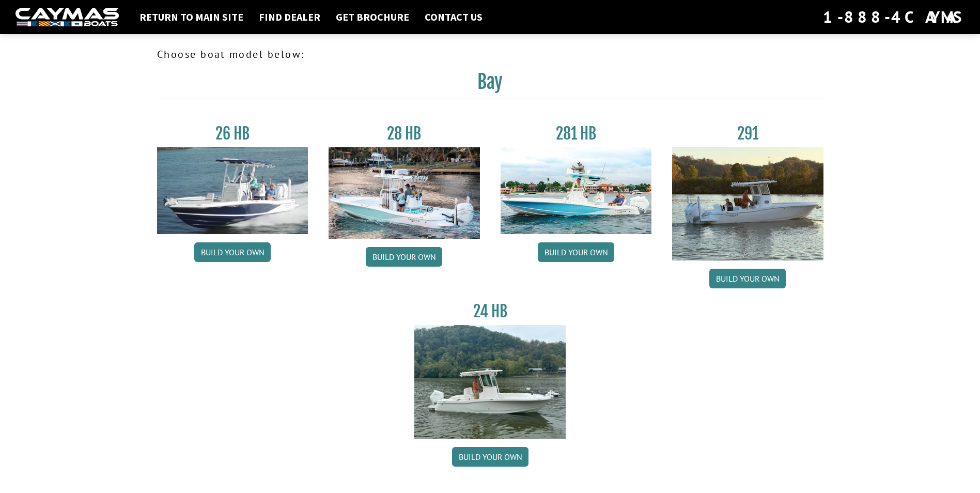 Image resolution: width=980 pixels, height=493 pixels. What do you see at coordinates (404, 193) in the screenshot?
I see `img: 28_hb_thumbnail_for_caymas_connect.jpg` at bounding box center [404, 193].